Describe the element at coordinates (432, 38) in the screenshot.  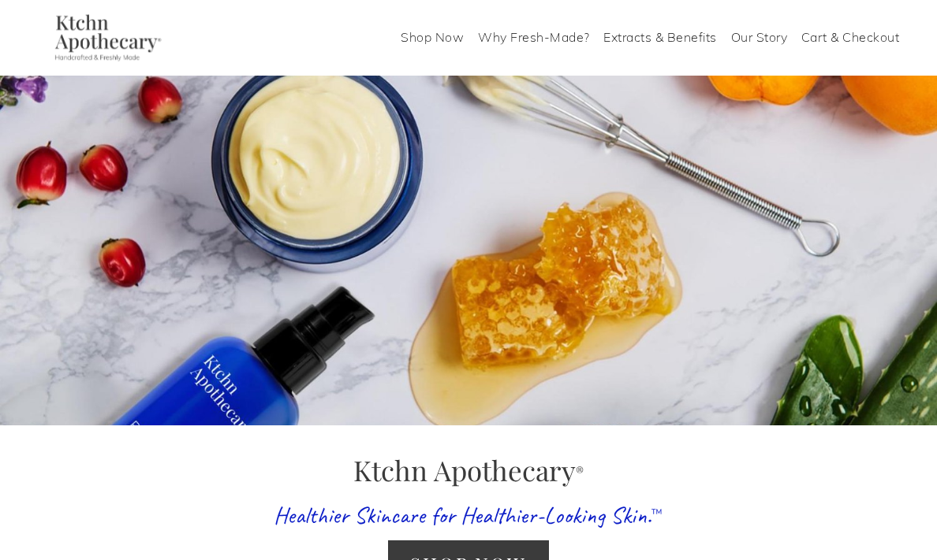
I see `a: Shop Now` at that location.